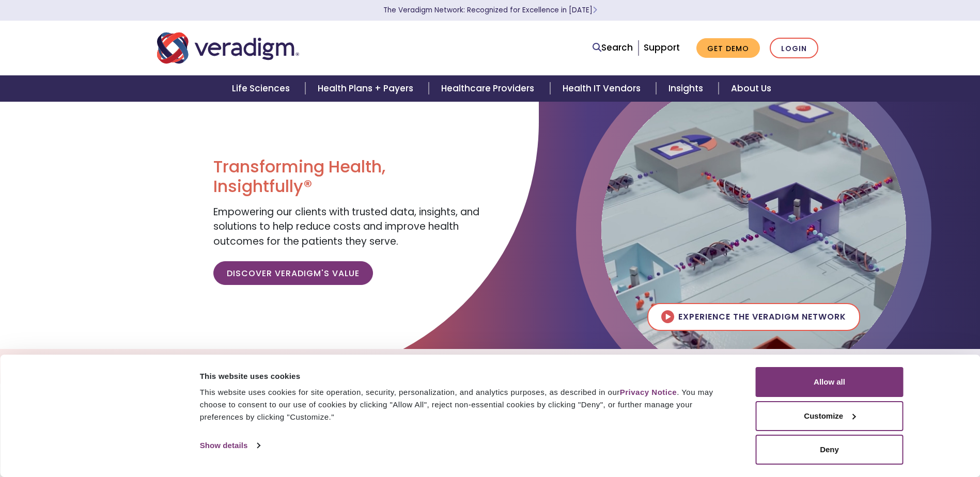 Image resolution: width=980 pixels, height=477 pixels. Describe the element at coordinates (356, 366) in the screenshot. I see `a: Explore Solutions` at that location.